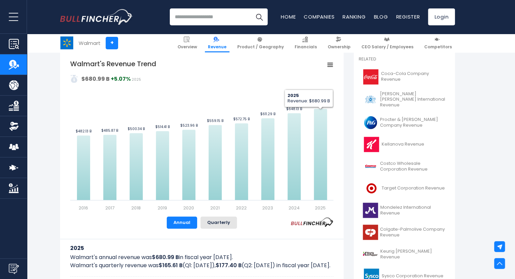 This screenshot has width=515, height=279. What do you see at coordinates (438, 47) in the screenshot?
I see `span: Competitors` at bounding box center [438, 47].